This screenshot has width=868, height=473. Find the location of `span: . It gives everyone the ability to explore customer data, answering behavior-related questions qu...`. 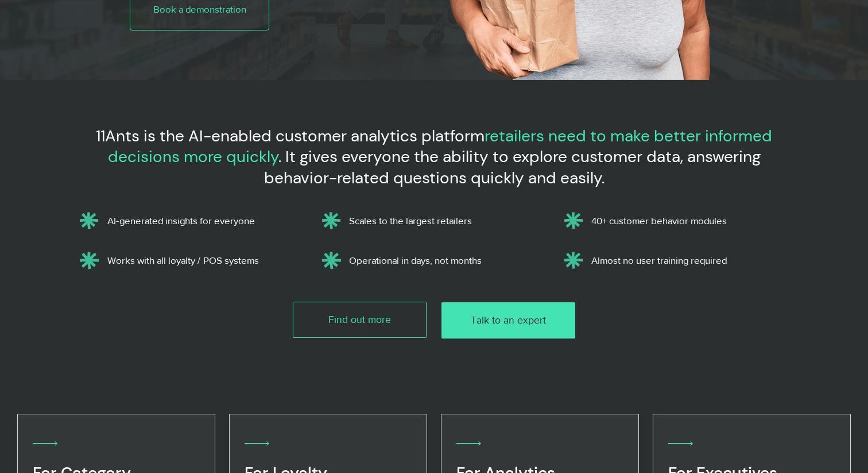

span: . It gives everyone the ability to explore customer data, answering behavior-related questions qu... is located at coordinates (512, 167).